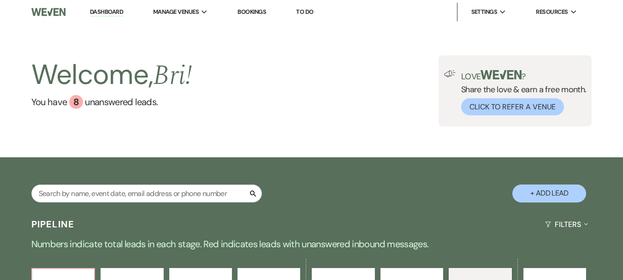  What do you see at coordinates (521, 93) in the screenshot?
I see `div: Share the love & earn a free month.` at bounding box center [521, 93].